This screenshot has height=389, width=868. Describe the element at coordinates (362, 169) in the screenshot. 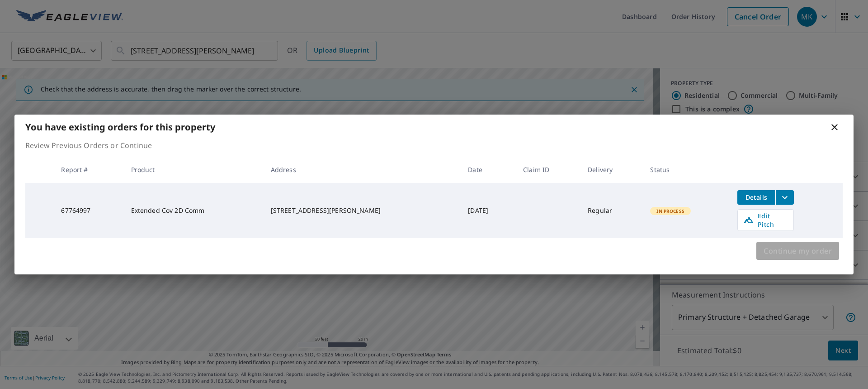

I see `th: Address` at that location.